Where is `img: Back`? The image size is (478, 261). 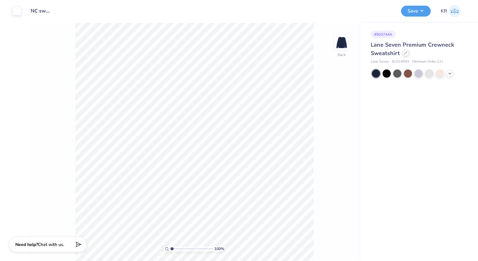
img: Back is located at coordinates (341, 43).